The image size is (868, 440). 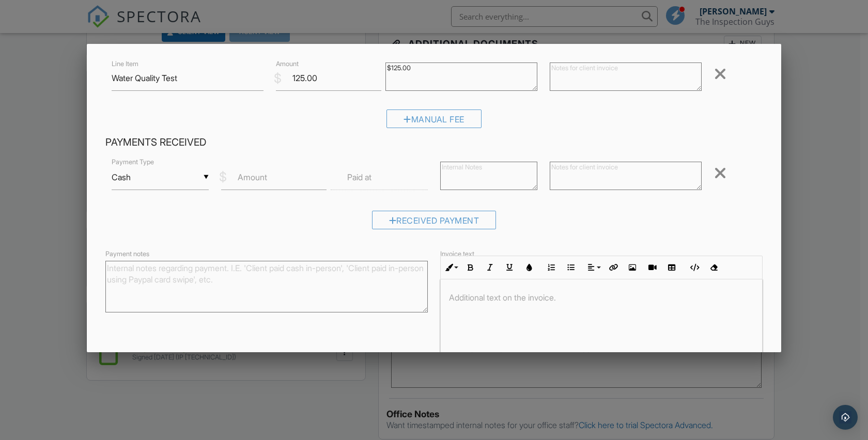 What do you see at coordinates (551, 267) in the screenshot?
I see `button: Ordered List` at bounding box center [551, 267].